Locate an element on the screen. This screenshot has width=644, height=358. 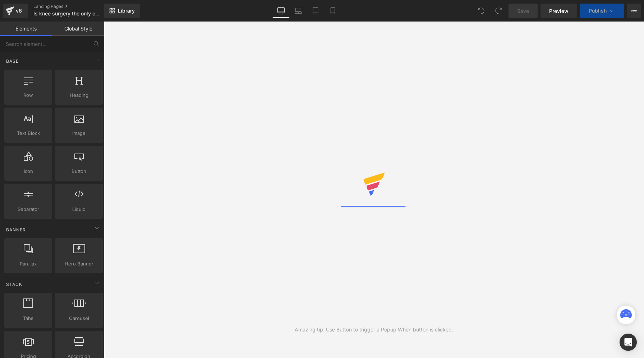
button: Publish is located at coordinates (602, 11).